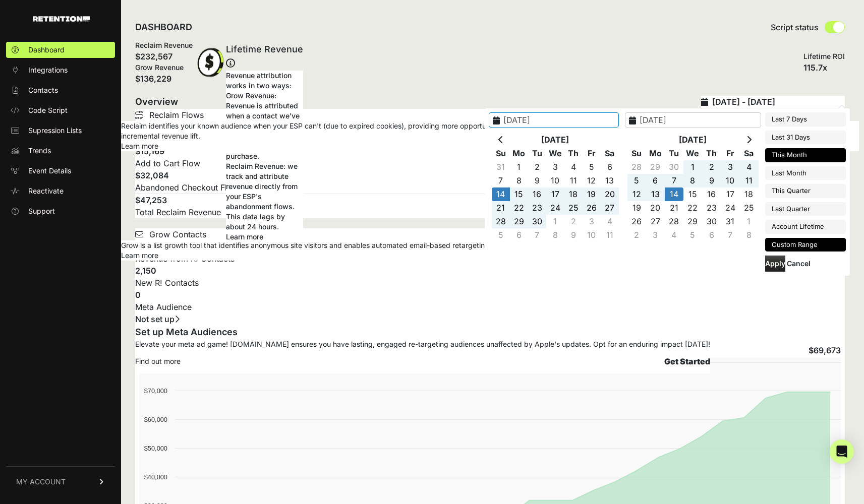  Describe the element at coordinates (674, 208) in the screenshot. I see `td: 21` at that location.